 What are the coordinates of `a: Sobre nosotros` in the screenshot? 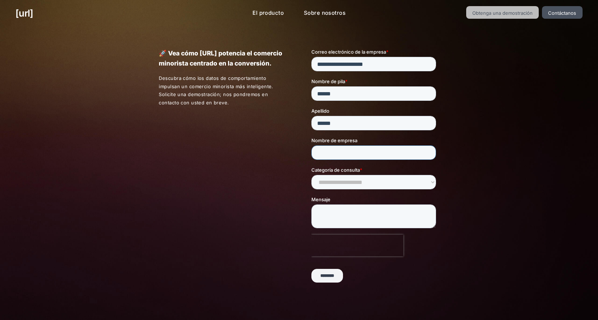 It's located at (325, 13).